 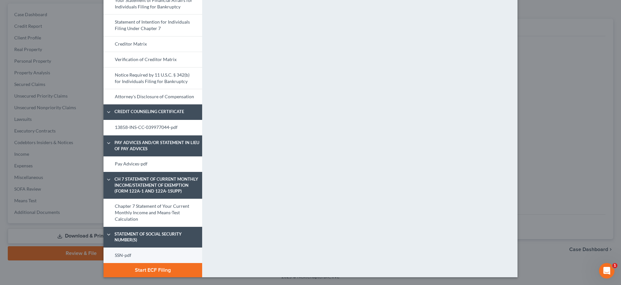 What do you see at coordinates (153, 44) in the screenshot?
I see `a: Creditor Matrix` at bounding box center [153, 44].